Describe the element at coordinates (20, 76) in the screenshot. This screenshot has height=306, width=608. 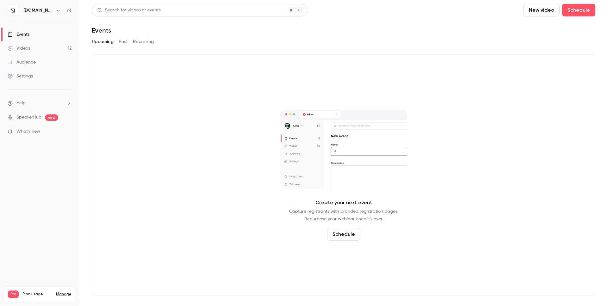
I see `div: Settings` at that location.